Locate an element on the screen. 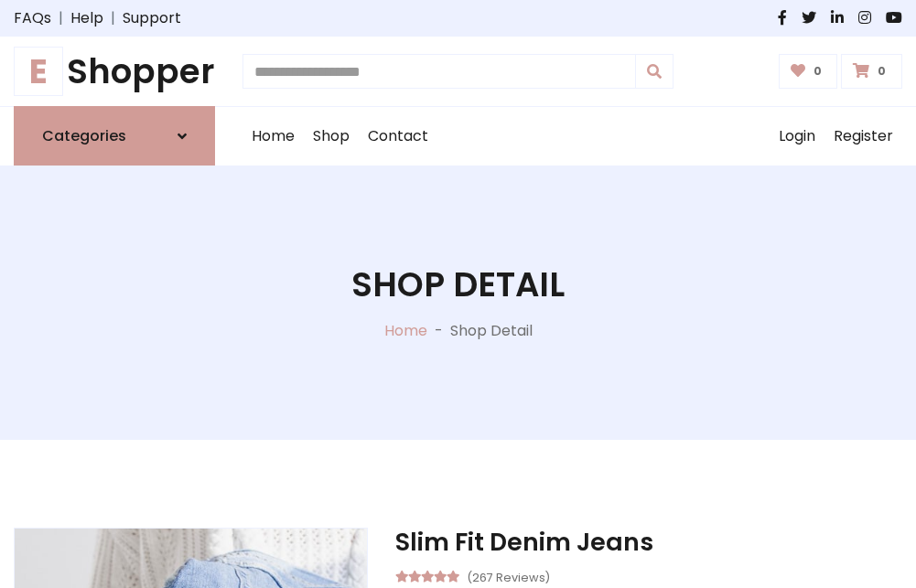  h3: Slim Fit Denim Jeans is located at coordinates (649, 542).